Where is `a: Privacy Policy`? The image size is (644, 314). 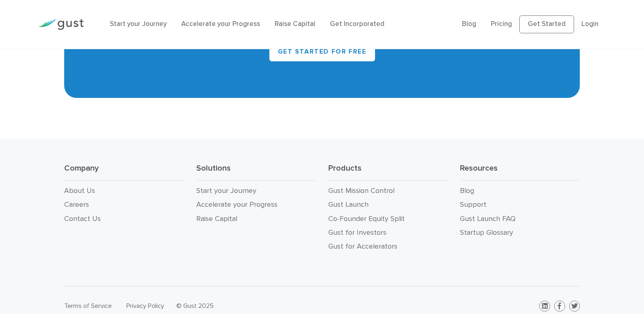 a: Privacy Policy is located at coordinates (145, 306).